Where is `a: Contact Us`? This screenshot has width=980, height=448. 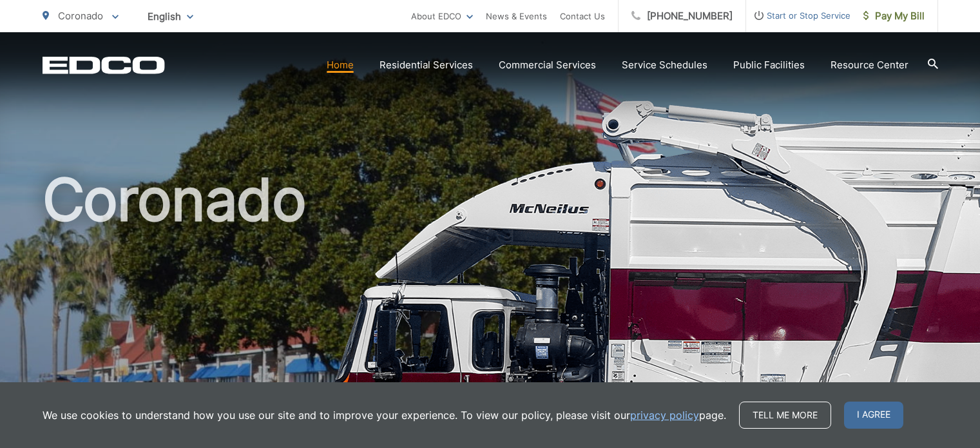
a: Contact Us is located at coordinates (582, 17).